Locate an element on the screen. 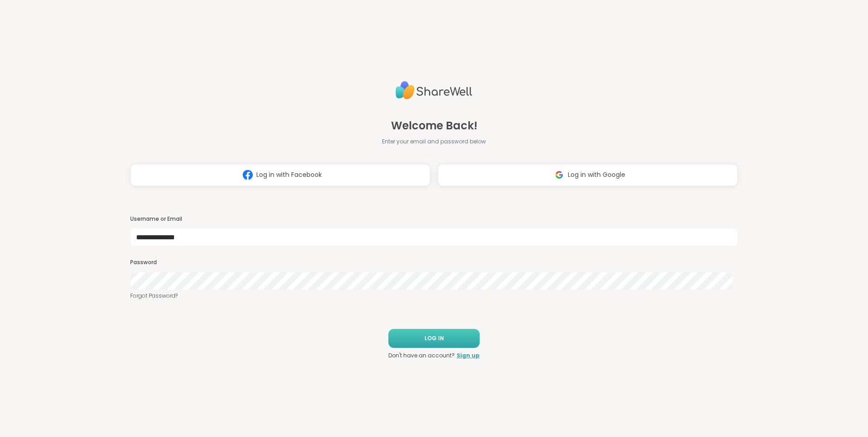 The image size is (868, 437). span: Enter your email and password below is located at coordinates (434, 142).